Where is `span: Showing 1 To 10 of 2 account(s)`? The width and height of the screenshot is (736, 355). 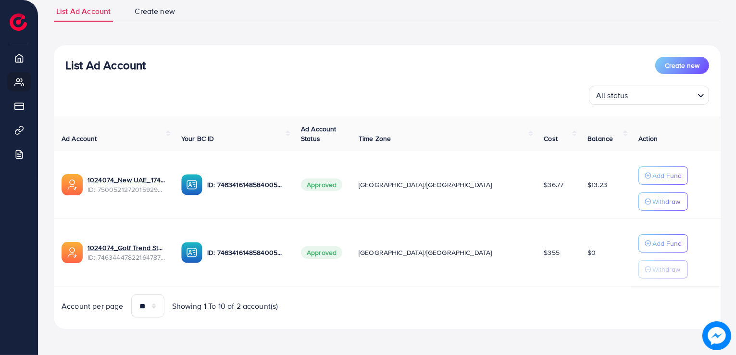
span: Showing 1 To 10 of 2 account(s) is located at coordinates (225, 306).